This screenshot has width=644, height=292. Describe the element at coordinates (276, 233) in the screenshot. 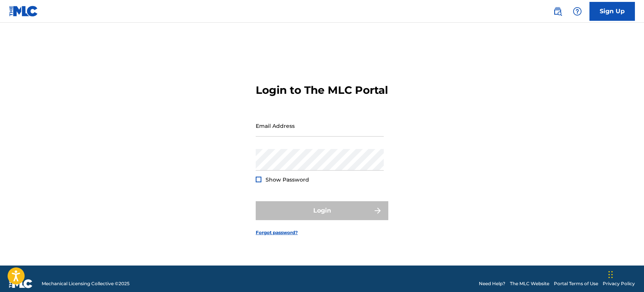

I see `a: Forgot password?` at that location.